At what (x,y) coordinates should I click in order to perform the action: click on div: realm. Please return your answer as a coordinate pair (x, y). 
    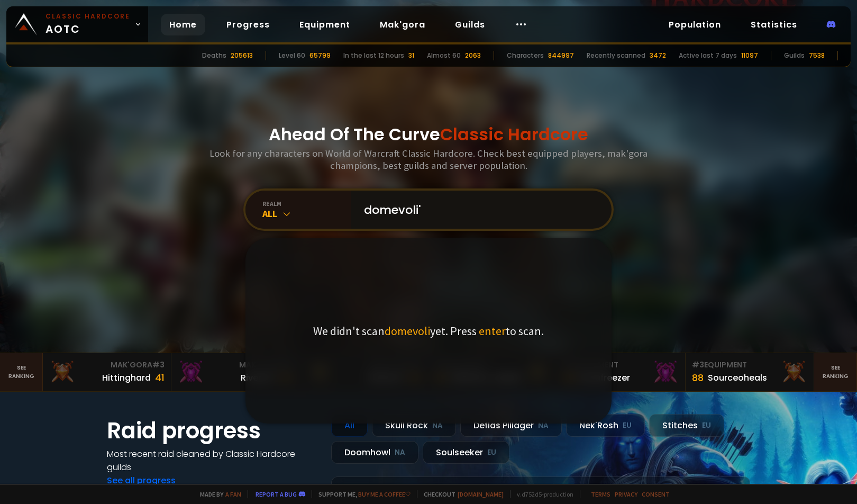
    Looking at the image, I should click on (307, 203).